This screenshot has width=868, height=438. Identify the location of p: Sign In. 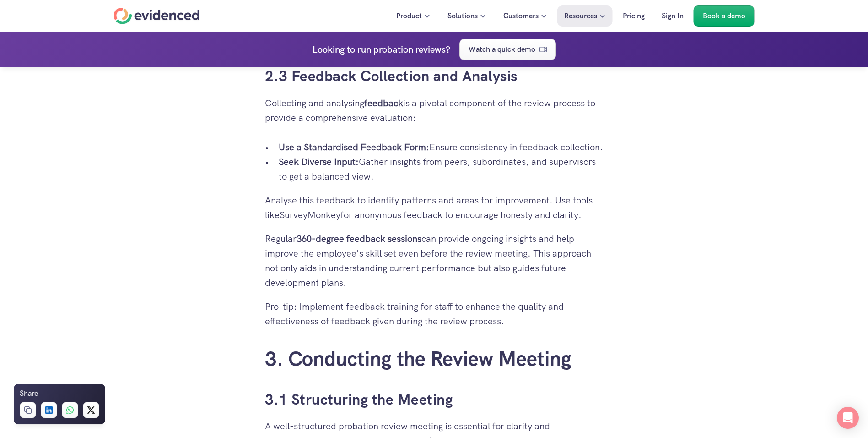
(672, 16).